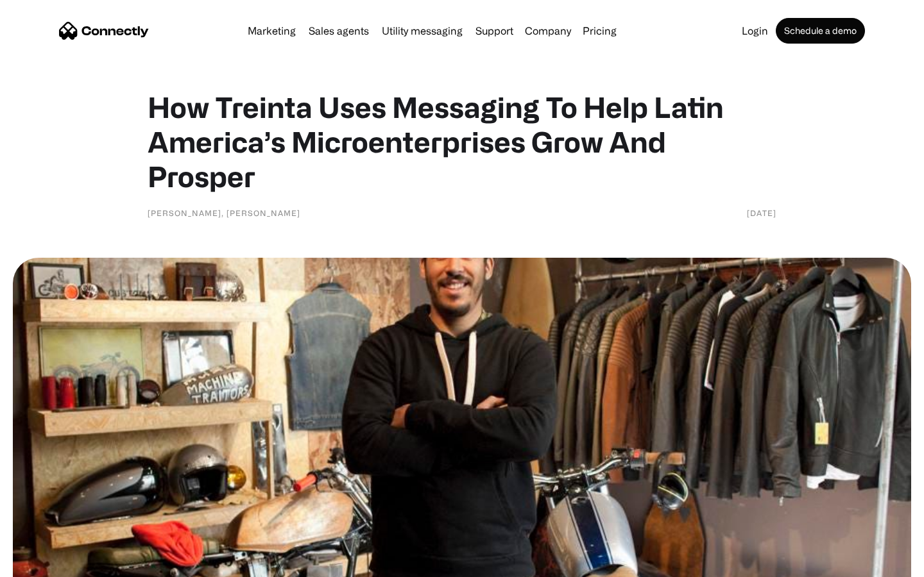  Describe the element at coordinates (51, 563) in the screenshot. I see `ul: Language list` at that location.